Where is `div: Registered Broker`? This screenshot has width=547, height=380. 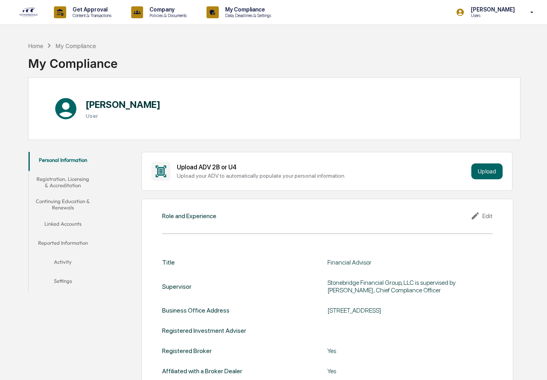 div: Registered Broker is located at coordinates (187, 351).